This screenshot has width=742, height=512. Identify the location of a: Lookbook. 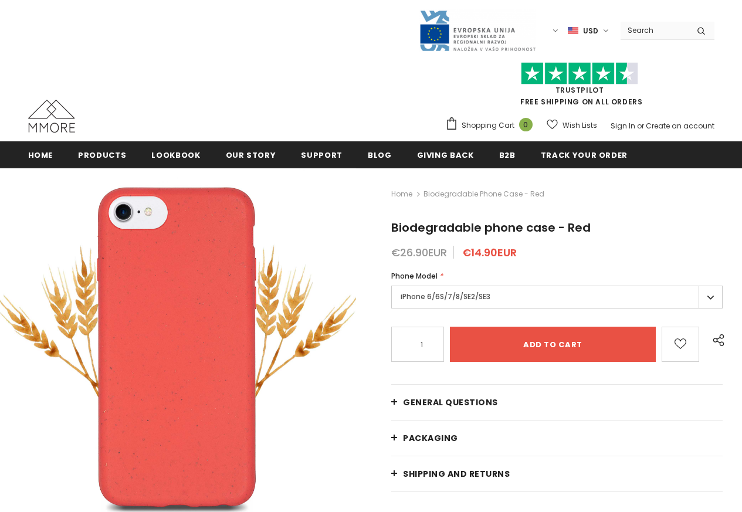
(175, 154).